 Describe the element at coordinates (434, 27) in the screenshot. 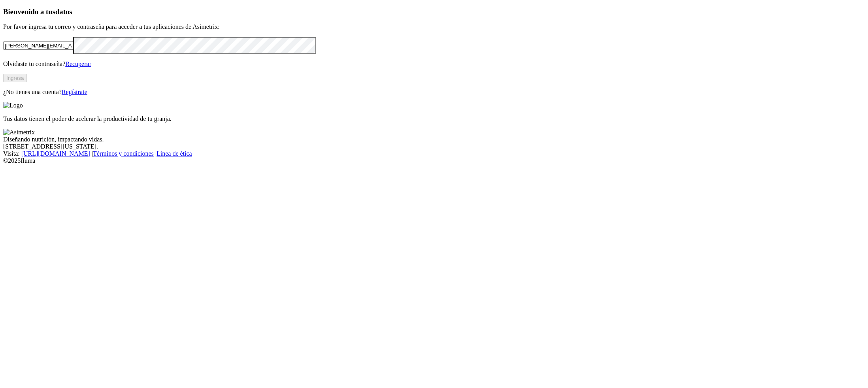

I see `p: Por favor ingresa tu correo y contraseña para acceder a tus aplicaciones de Asimetrix:` at that location.